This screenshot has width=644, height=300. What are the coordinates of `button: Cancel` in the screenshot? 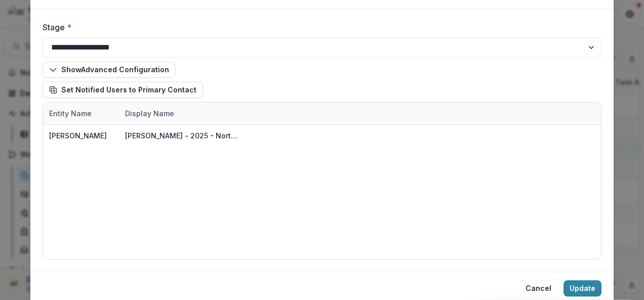 It's located at (538, 289).